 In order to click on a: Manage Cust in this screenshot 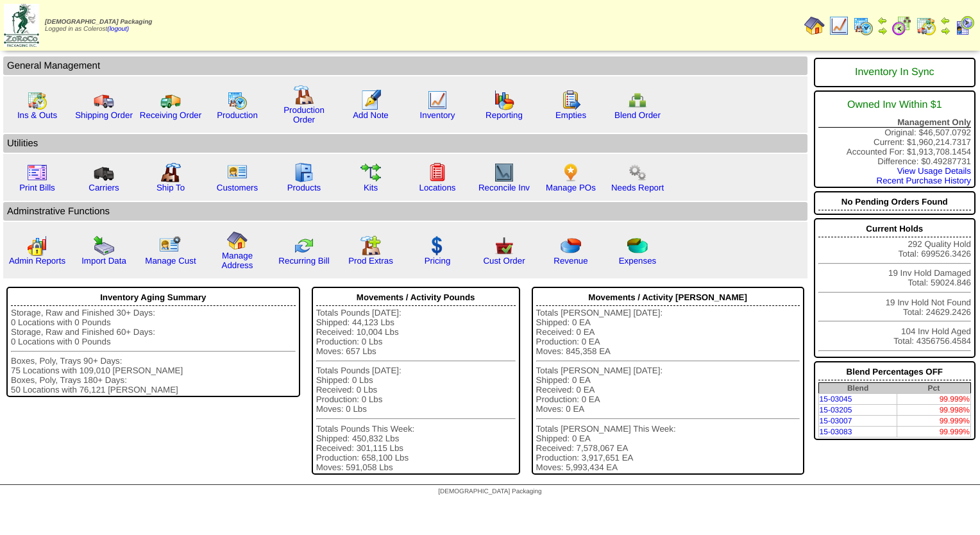, I will do `click(170, 261)`.